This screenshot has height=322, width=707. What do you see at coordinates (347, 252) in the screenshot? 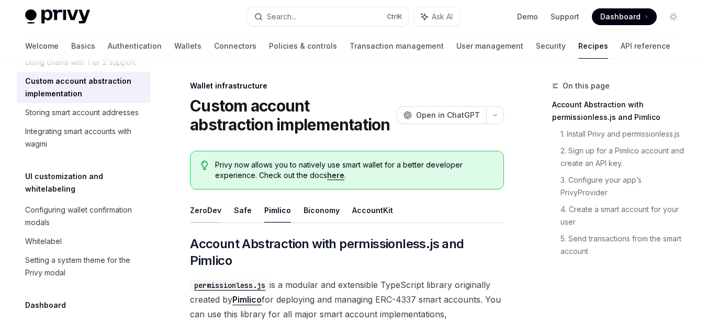
I see `span: Account Abstraction with permissionless.js and Pimlico` at bounding box center [347, 252].